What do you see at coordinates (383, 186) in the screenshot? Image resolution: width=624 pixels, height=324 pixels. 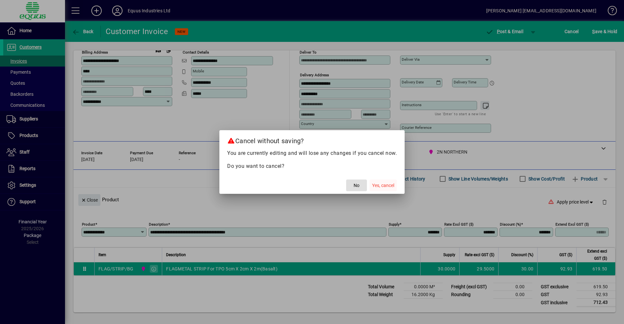 I see `button: Yes, cancel` at bounding box center [383, 186].